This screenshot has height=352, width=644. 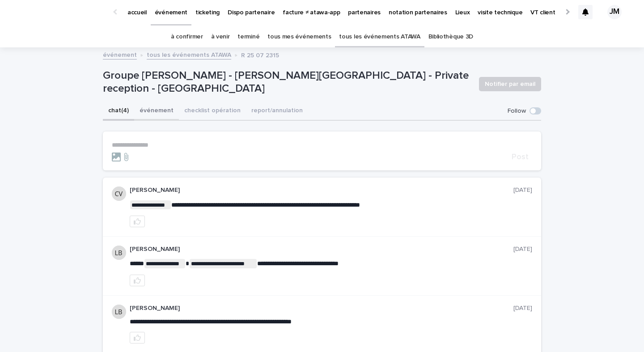 What do you see at coordinates (510, 84) in the screenshot?
I see `button: Notifier par email` at bounding box center [510, 84].